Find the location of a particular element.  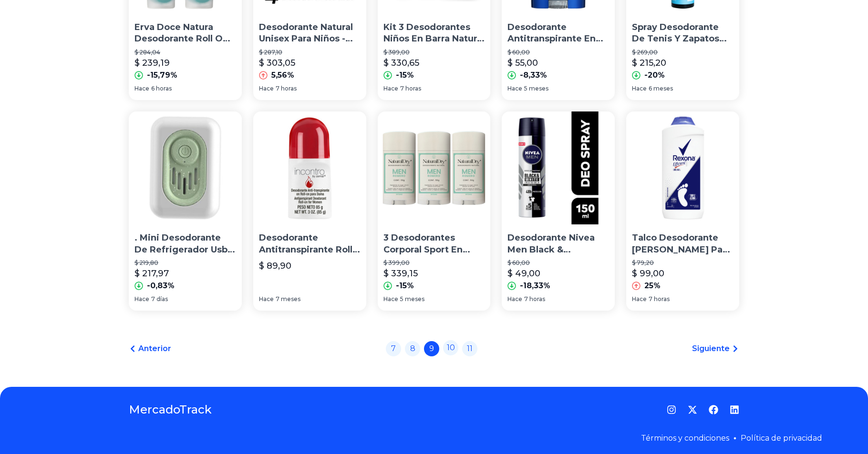

img: Desodorante Nivea Men Black & White Invisible Power Original Antimanchas De 150 Ml is located at coordinates (558, 168).